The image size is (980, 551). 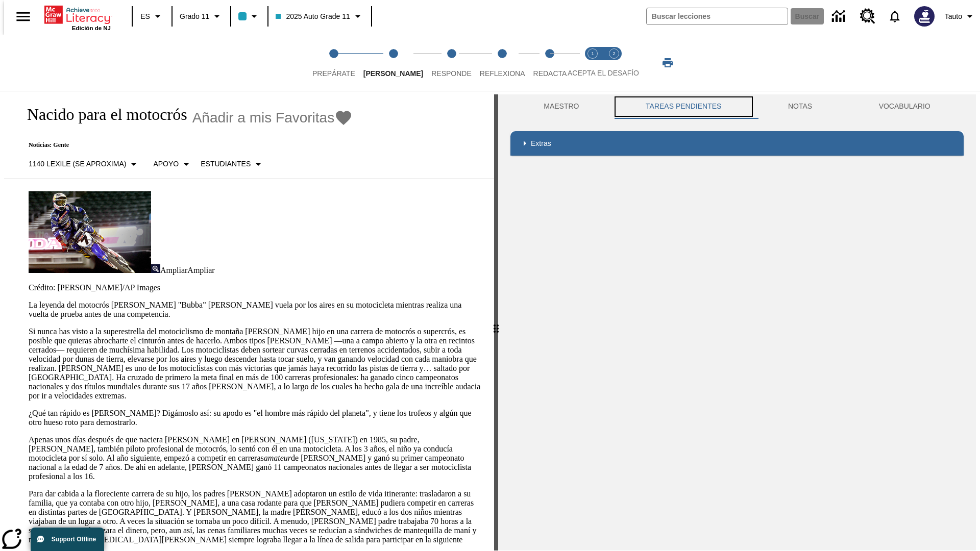 I want to click on h1: Nacido para el motocrós, so click(x=102, y=114).